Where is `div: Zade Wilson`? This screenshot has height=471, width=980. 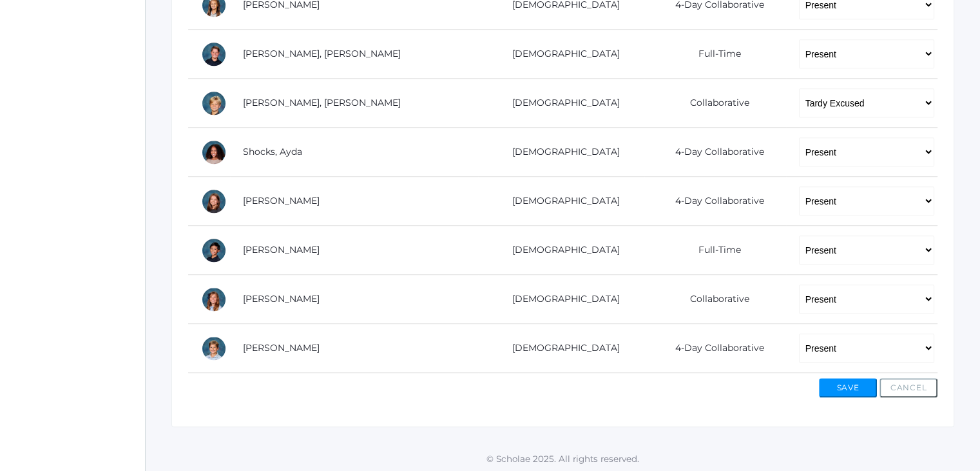
div: Zade Wilson is located at coordinates (214, 348).